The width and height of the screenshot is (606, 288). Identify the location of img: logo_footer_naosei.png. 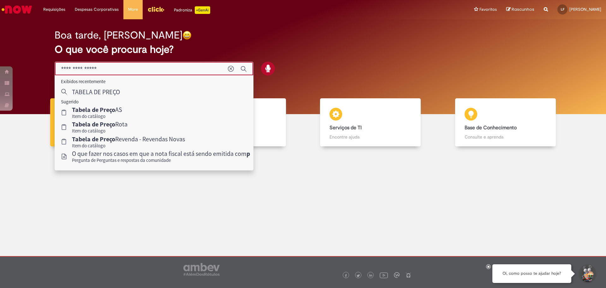
(409, 275).